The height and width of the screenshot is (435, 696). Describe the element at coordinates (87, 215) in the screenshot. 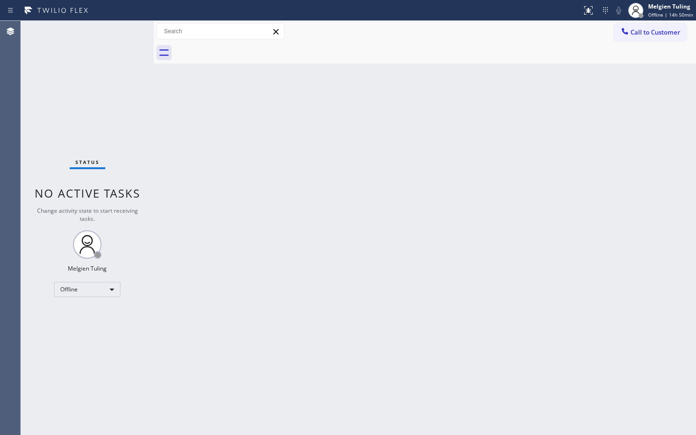

I see `span: Change activity state to start receiving tasks.` at that location.